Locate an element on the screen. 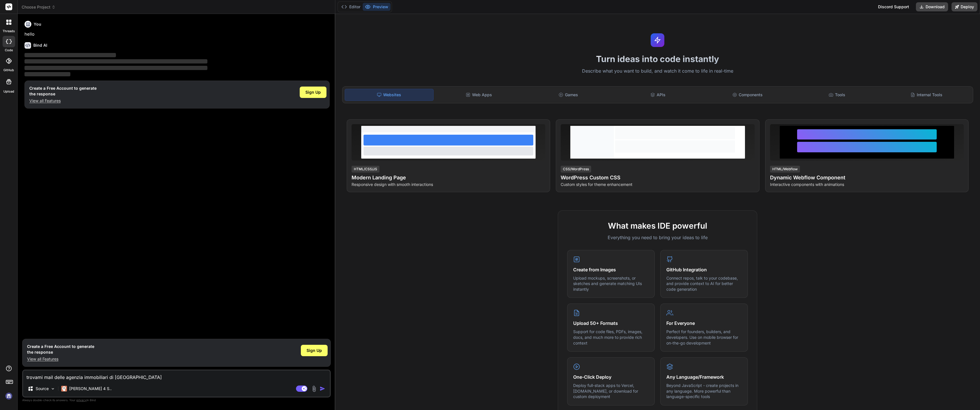  p: Support for code files, PDFs, images, docs, and much more to provide rich context is located at coordinates (610, 337).